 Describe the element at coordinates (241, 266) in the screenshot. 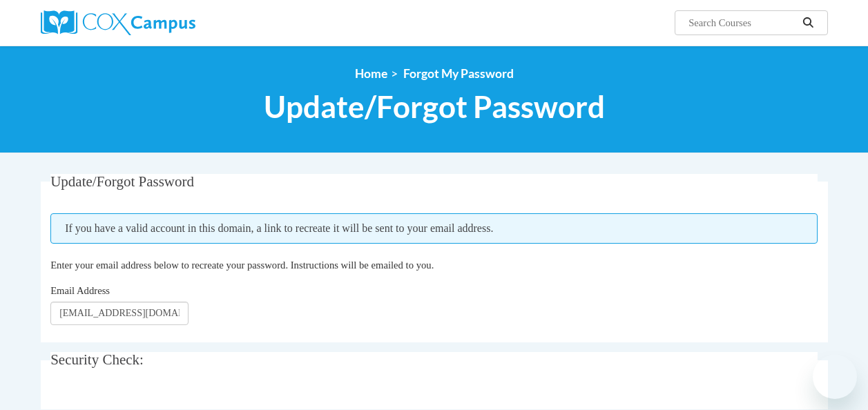

I see `span: Enter your email address below to recreate your password. Instructions will be emailed to you.` at that location.